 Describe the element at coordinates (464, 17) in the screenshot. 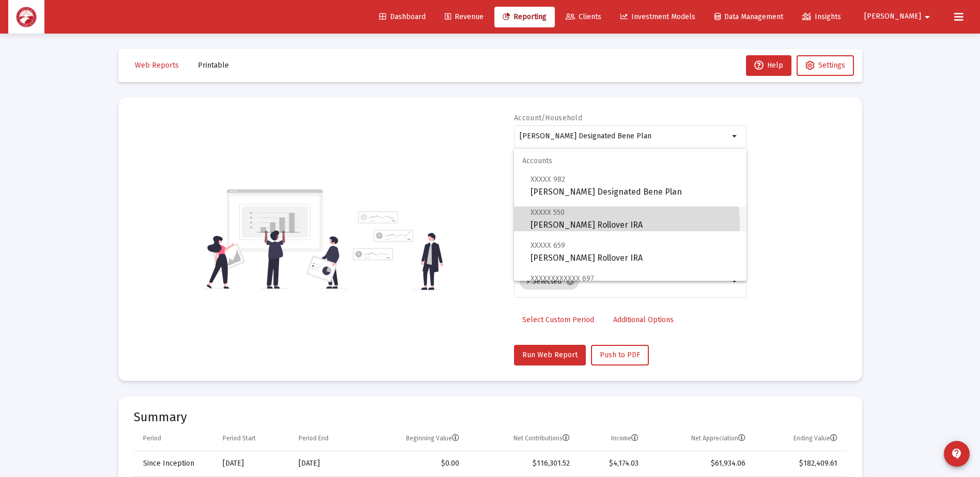

I see `span: Revenue` at that location.